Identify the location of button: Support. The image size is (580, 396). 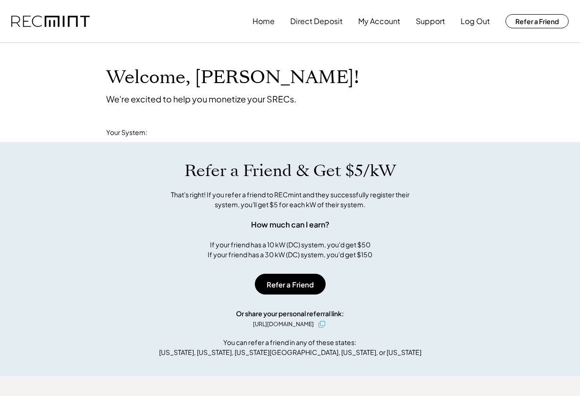
(431, 21).